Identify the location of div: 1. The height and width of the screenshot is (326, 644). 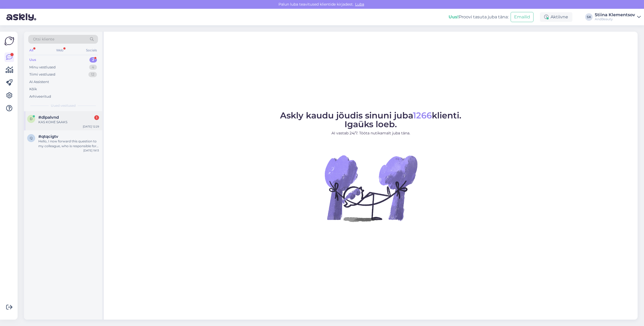
(97, 117).